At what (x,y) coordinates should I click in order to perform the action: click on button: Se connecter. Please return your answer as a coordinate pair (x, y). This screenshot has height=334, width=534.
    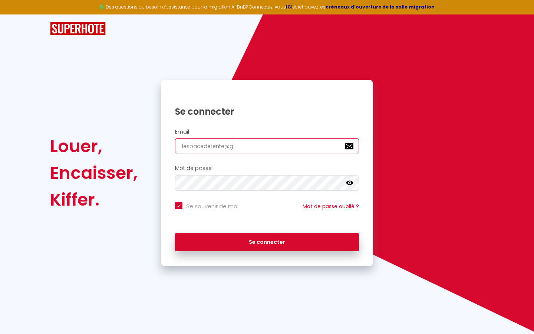
    Looking at the image, I should click on (267, 242).